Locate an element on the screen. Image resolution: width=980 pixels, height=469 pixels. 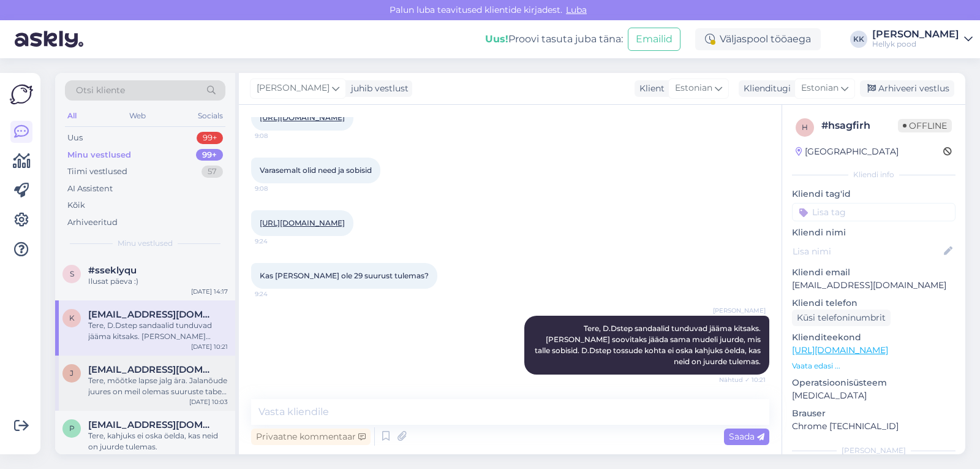
div: Web is located at coordinates (137, 116).